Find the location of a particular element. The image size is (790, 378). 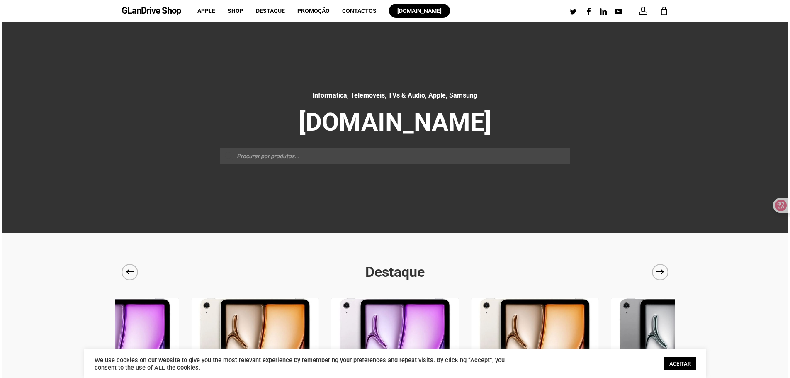

span: Destaque is located at coordinates (271, 11).